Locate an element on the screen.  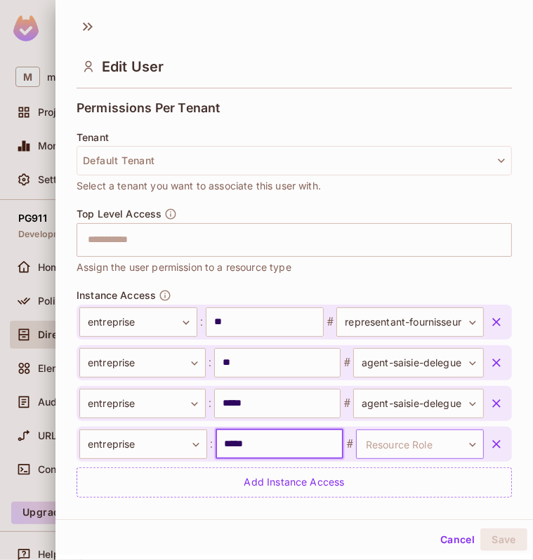
span: Assign the user permission to a resource type is located at coordinates (184, 267).